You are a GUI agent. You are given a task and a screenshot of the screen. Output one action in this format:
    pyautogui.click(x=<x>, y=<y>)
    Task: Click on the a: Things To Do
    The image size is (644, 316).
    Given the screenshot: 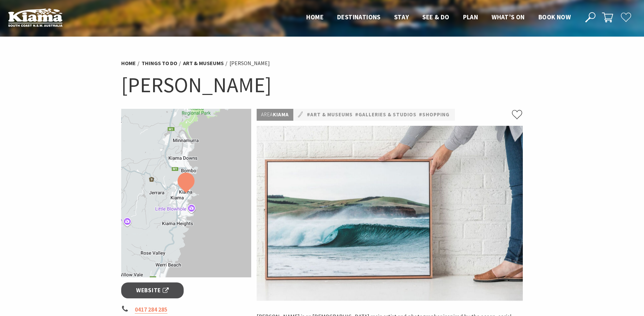 What is the action you would take?
    pyautogui.click(x=159, y=63)
    